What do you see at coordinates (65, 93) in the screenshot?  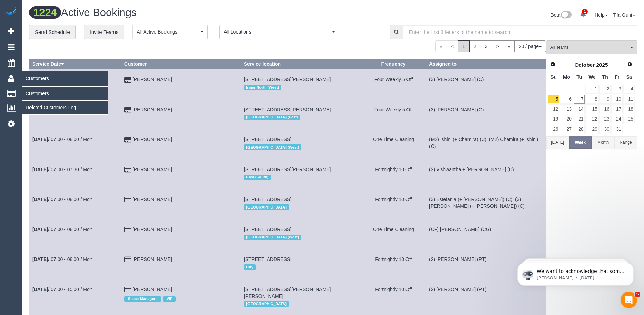 I see `a: Customers` at bounding box center [65, 93].